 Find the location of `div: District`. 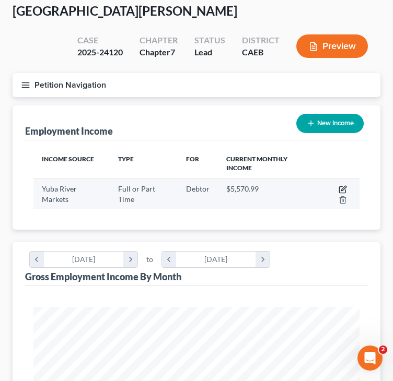

div: District is located at coordinates (261, 40).